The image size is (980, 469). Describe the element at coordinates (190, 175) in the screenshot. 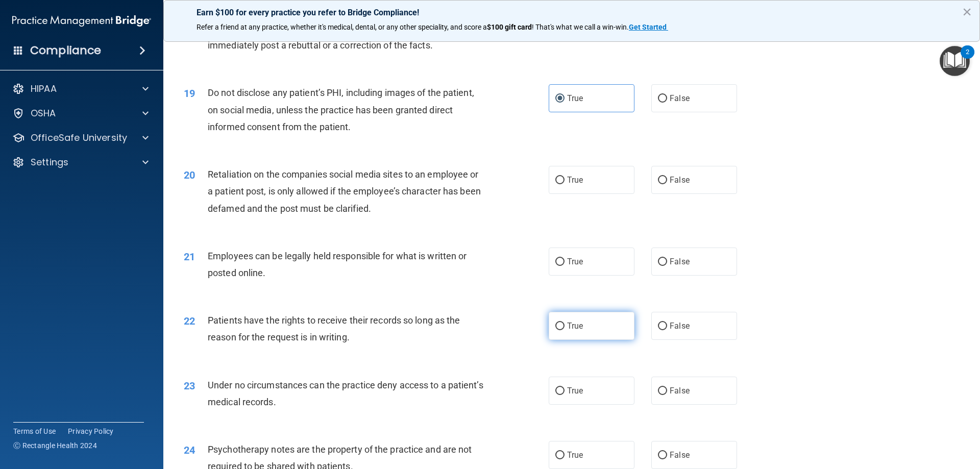

I see `span: 20` at that location.